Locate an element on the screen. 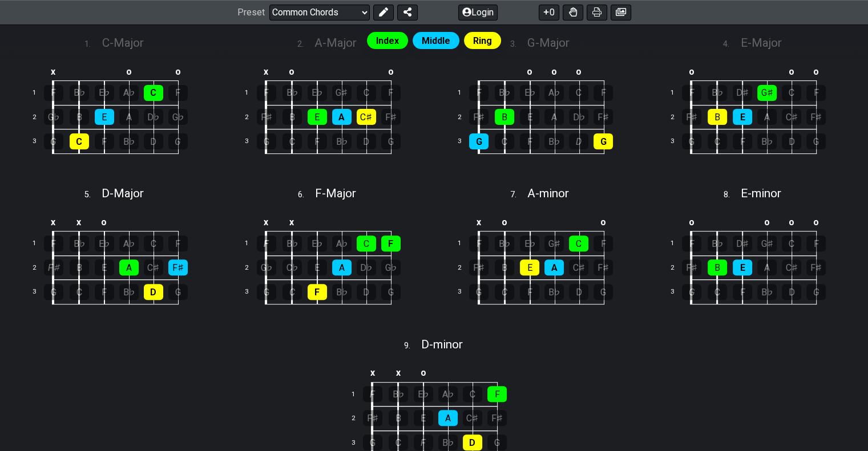 Image resolution: width=868 pixels, height=451 pixels. span: Preset is located at coordinates (251, 13).